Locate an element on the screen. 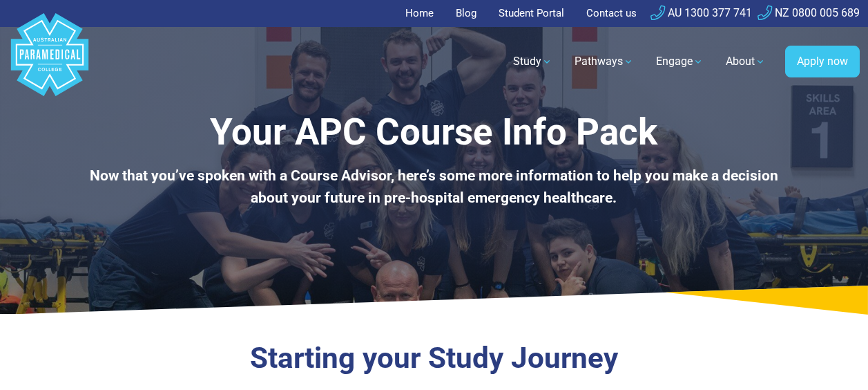 Image resolution: width=868 pixels, height=390 pixels. a: Study is located at coordinates (533, 62).